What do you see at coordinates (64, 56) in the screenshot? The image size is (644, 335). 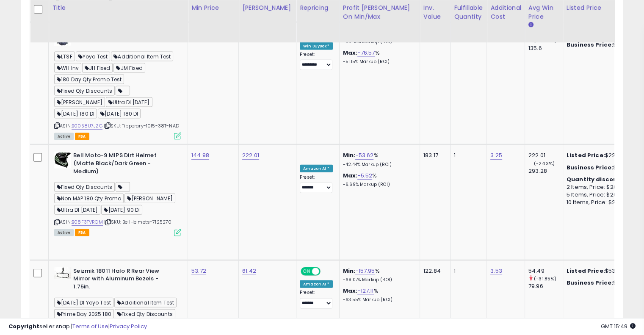 I see `span: LTSF` at bounding box center [64, 56].